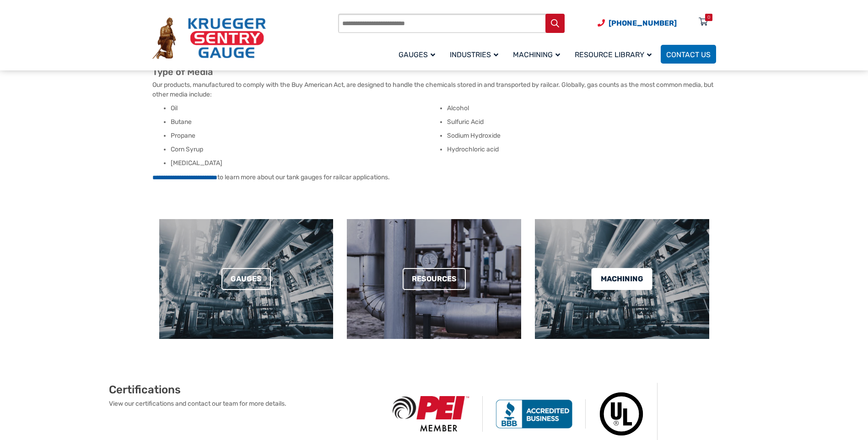  I want to click on li: Butane, so click(305, 122).